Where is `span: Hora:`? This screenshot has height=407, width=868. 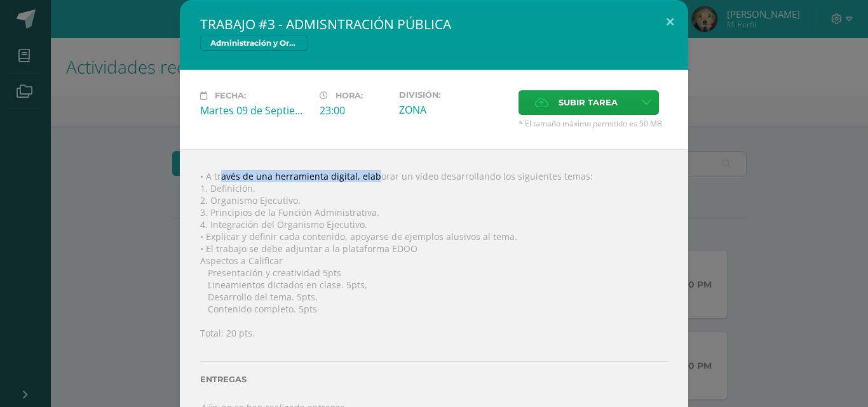 span: Hora: is located at coordinates (349, 95).